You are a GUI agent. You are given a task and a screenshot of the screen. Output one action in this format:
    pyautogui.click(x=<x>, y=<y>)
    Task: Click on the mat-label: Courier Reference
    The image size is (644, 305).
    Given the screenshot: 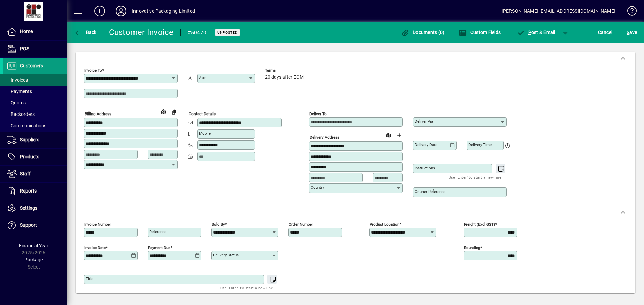 What is the action you would take?
    pyautogui.click(x=430, y=192)
    